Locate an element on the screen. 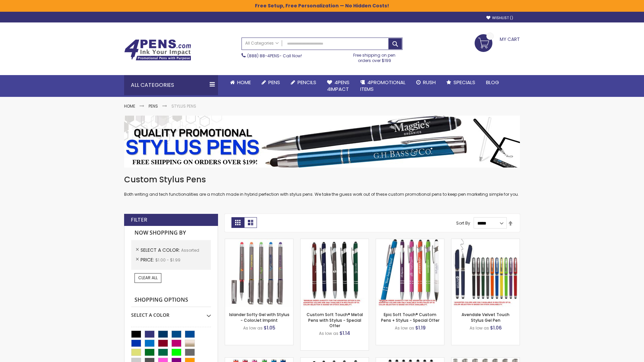 The image size is (644, 362). a: 4Pens4impact is located at coordinates (338, 86).